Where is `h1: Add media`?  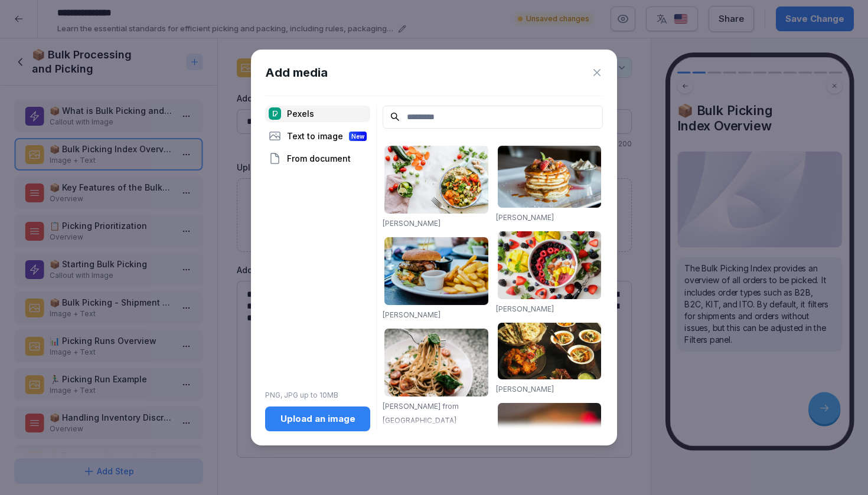
h1: Add media is located at coordinates (296, 72).